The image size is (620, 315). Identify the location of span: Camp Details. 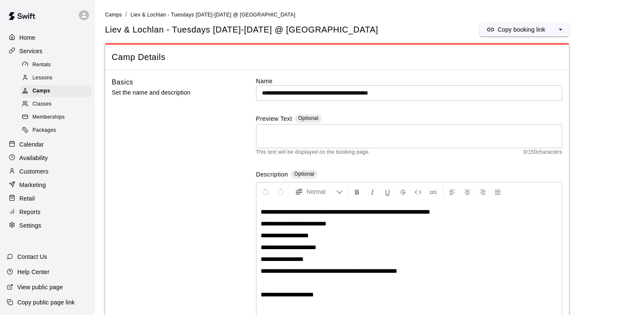
(337, 57).